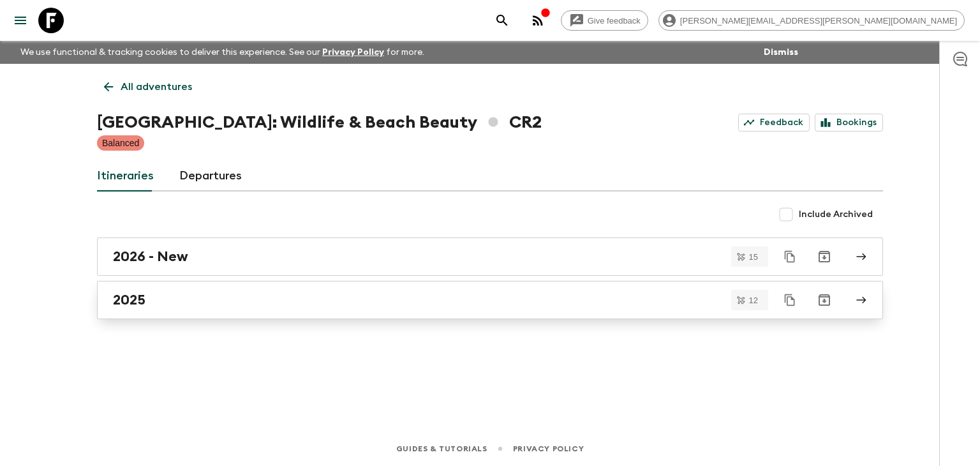  What do you see at coordinates (753, 257) in the screenshot?
I see `span: 15` at bounding box center [753, 257].